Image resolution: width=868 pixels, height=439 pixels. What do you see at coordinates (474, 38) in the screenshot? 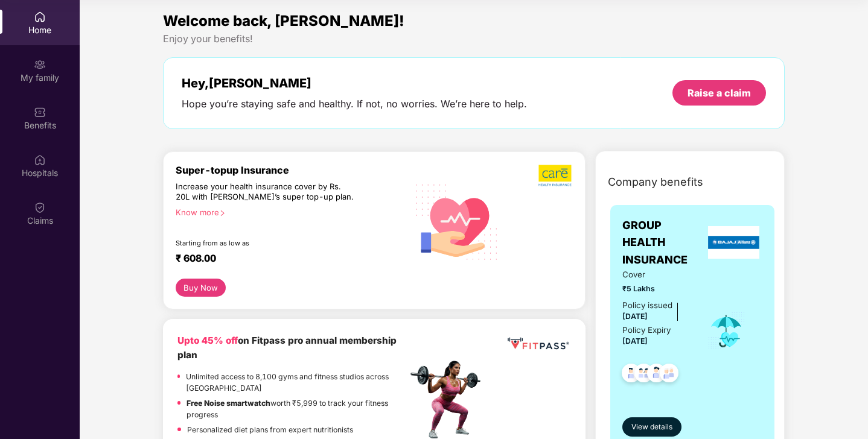
I see `div: Enjoy your benefits!` at bounding box center [474, 38].